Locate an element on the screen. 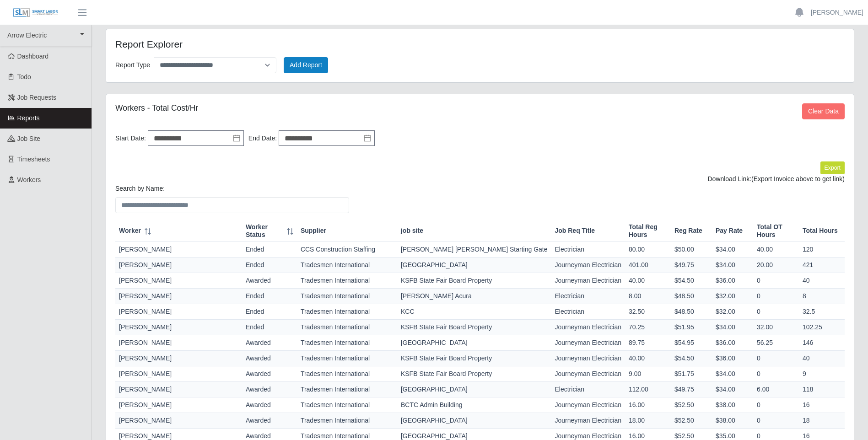 The image size is (868, 440). span: job site is located at coordinates (411, 230).